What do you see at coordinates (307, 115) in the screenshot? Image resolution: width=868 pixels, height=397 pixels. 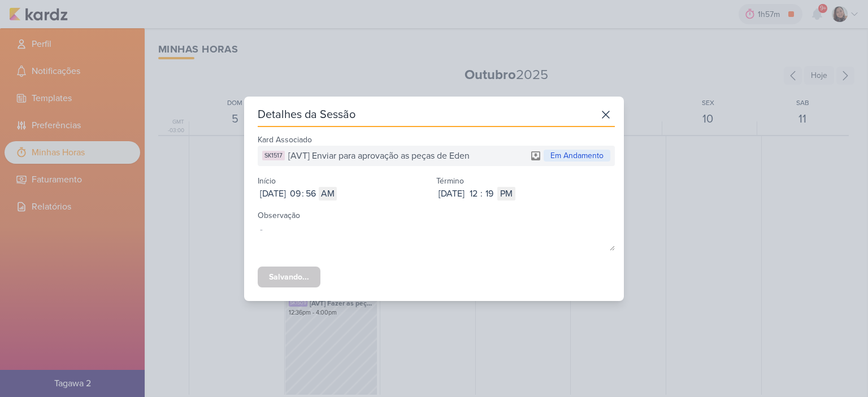 I see `div: Detalhes da Sessão` at bounding box center [307, 115].